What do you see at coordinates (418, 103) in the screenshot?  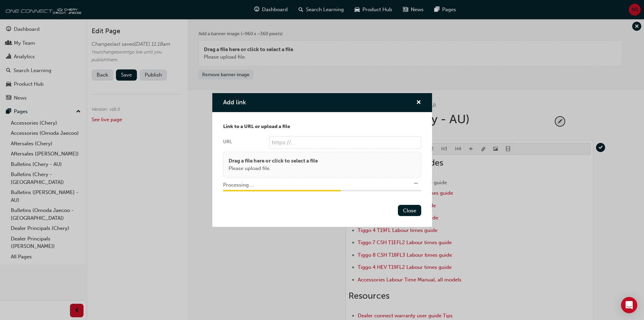 I see `span: cross-icon` at bounding box center [418, 103].